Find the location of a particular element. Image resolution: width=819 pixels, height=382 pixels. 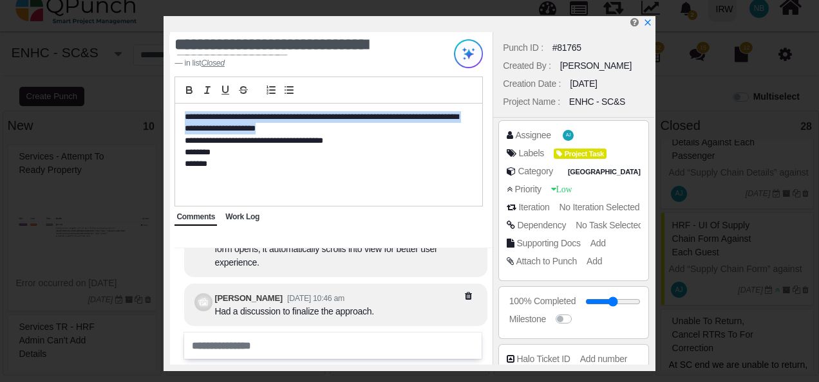

span: No Iteration Selected is located at coordinates (599, 207).